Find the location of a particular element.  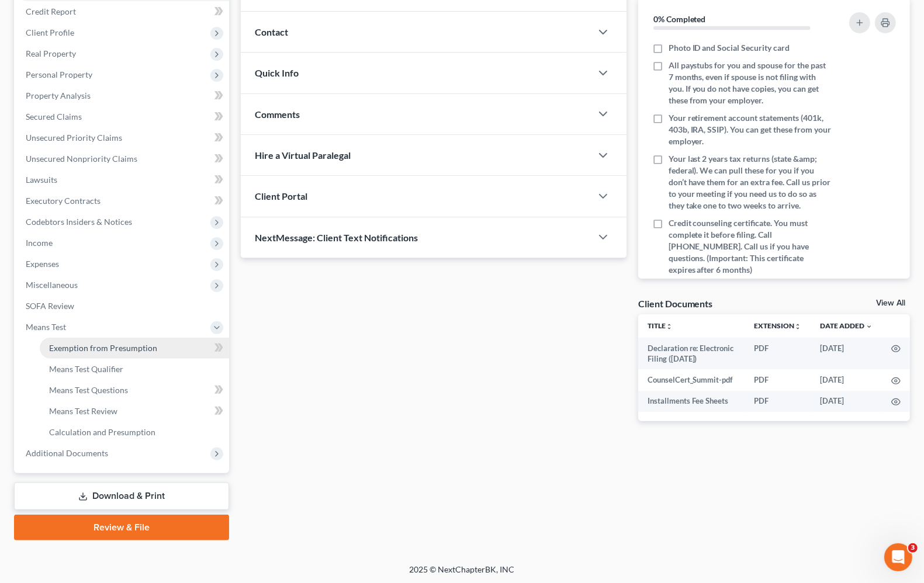

span: SOFA Review is located at coordinates (49, 305).